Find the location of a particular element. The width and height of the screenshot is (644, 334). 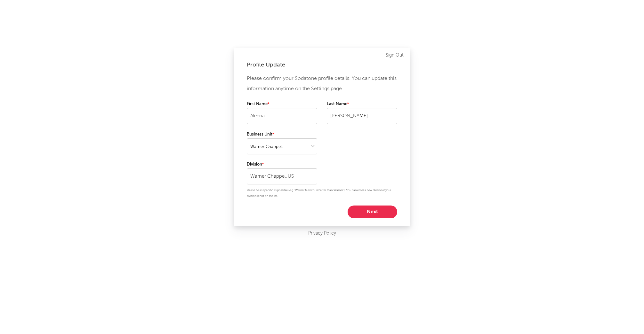

a: Sign Out is located at coordinates (395, 55).